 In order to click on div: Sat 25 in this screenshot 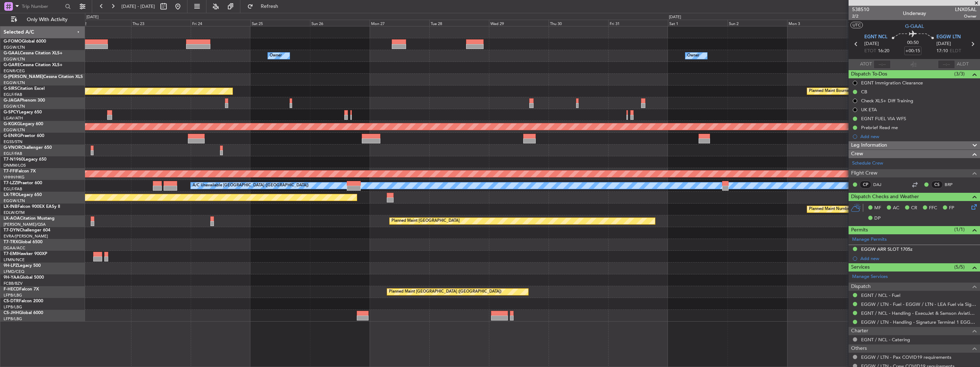, I will do `click(280, 23)`.